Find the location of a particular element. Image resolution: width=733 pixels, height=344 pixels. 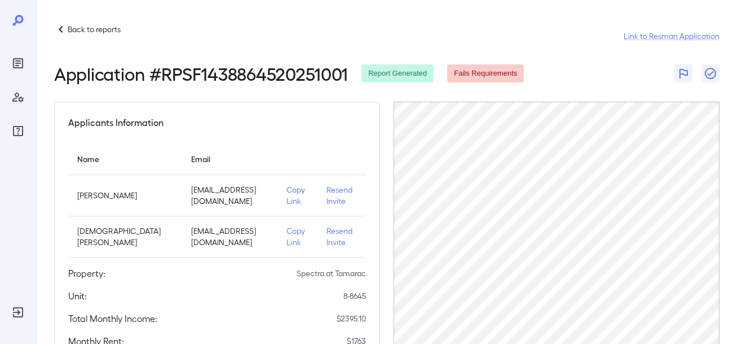

div: Log Out is located at coordinates (18, 312).